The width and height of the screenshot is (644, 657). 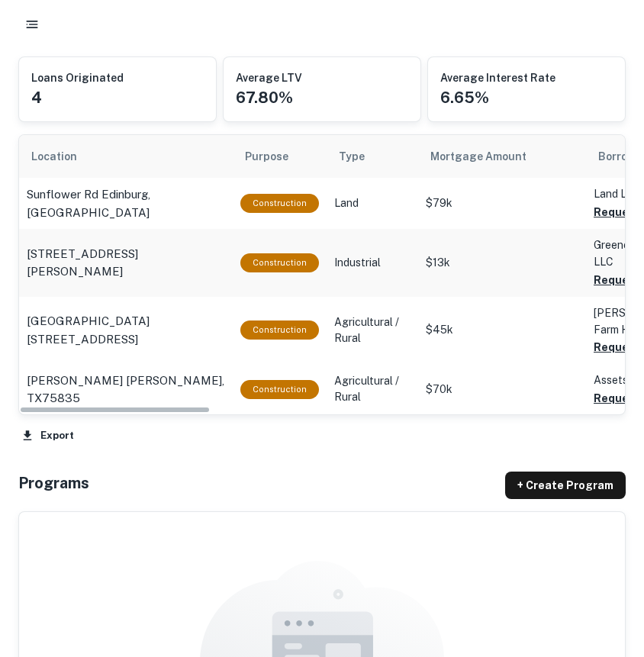 I want to click on p: Industrial, so click(x=372, y=262).